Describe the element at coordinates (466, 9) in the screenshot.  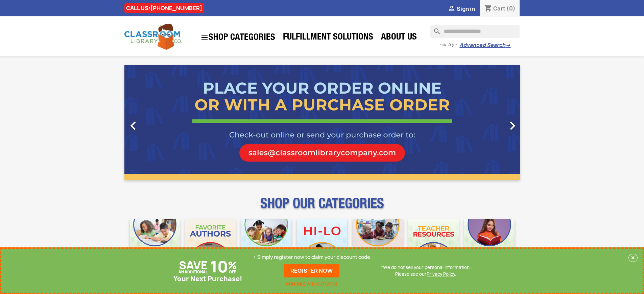
I see `span: Sign in` at that location.